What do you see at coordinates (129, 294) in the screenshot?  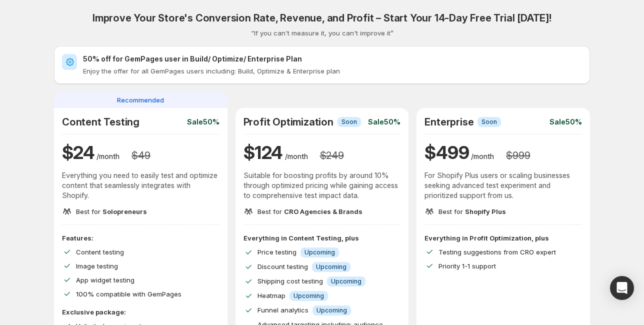 I see `span: 100% compatible with GemPages` at bounding box center [129, 294].